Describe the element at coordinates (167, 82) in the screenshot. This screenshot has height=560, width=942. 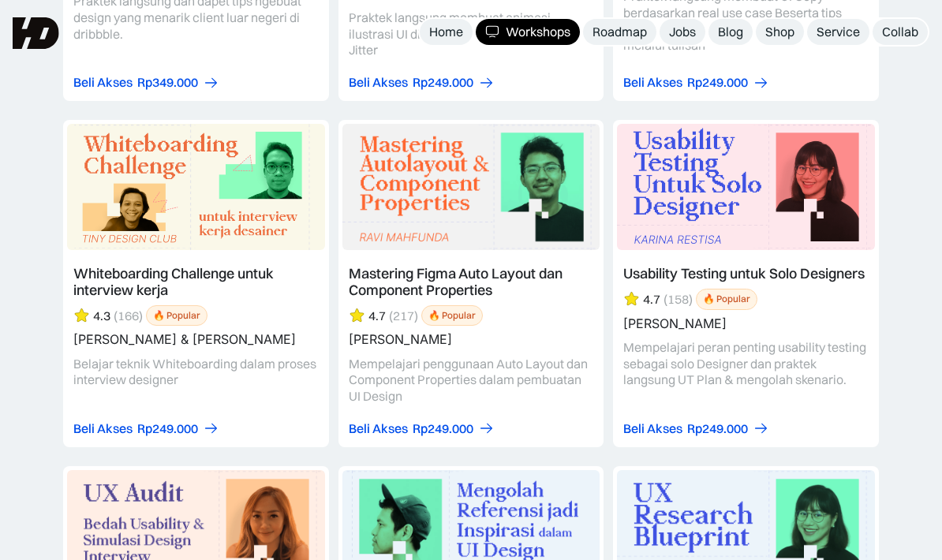
I see `div: Rp349.000` at that location.